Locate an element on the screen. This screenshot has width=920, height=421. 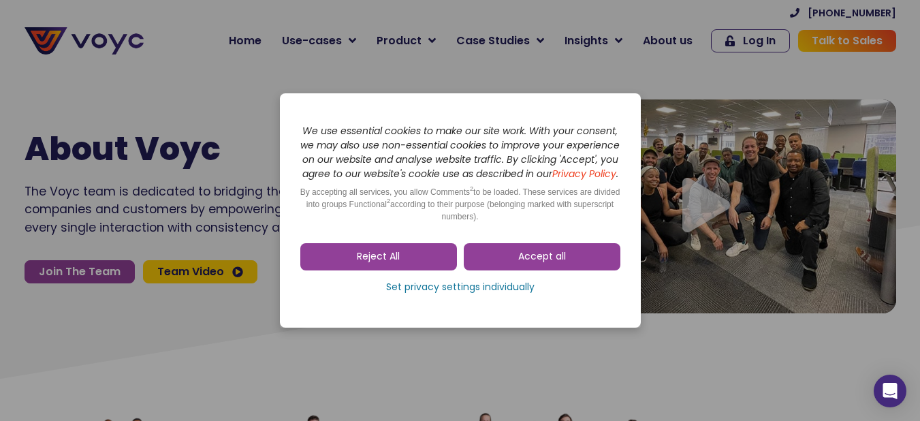
span: Accept all is located at coordinates (542, 257).